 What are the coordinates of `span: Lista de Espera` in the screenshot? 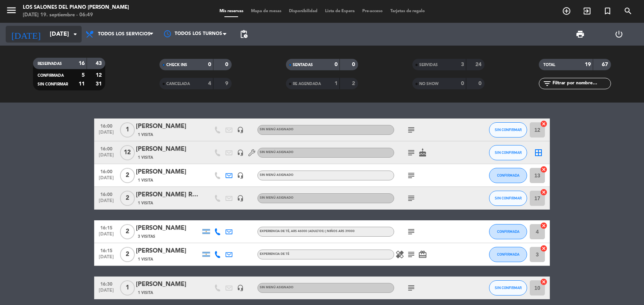 It's located at (340, 11).